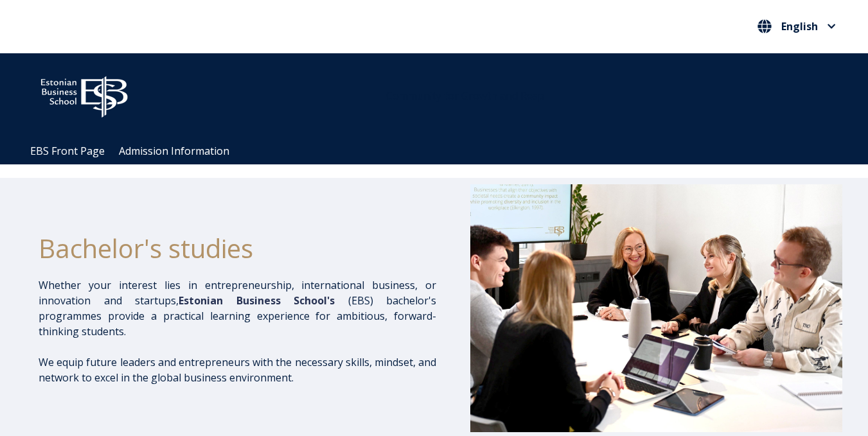  Describe the element at coordinates (257, 301) in the screenshot. I see `span: Estonian Business School's` at that location.